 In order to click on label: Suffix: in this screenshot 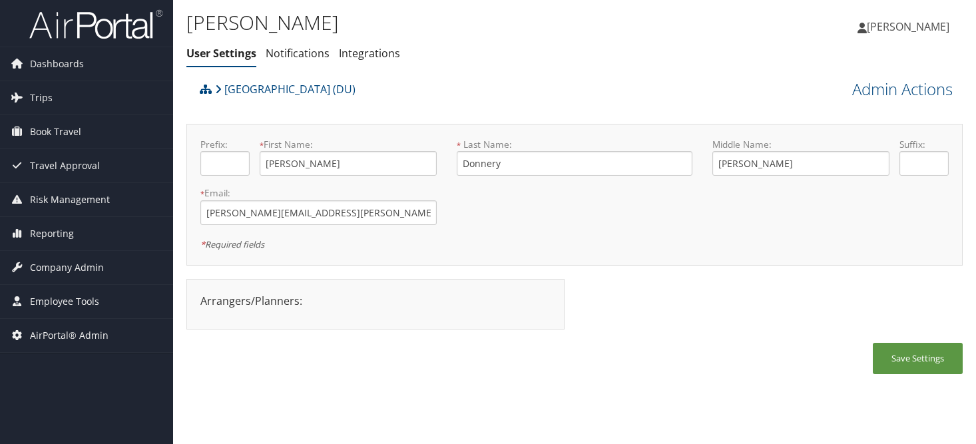, I will do `click(924, 144)`.